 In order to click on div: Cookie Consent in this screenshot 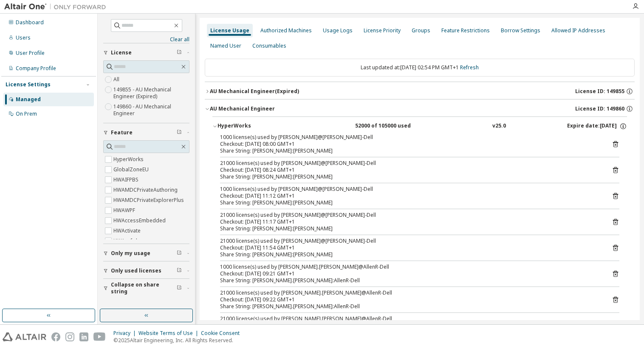, I will do `click(222, 333)`.